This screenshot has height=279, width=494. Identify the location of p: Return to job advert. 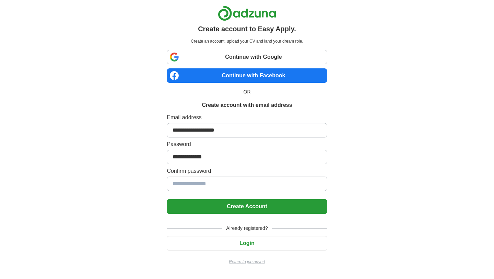
(247, 261).